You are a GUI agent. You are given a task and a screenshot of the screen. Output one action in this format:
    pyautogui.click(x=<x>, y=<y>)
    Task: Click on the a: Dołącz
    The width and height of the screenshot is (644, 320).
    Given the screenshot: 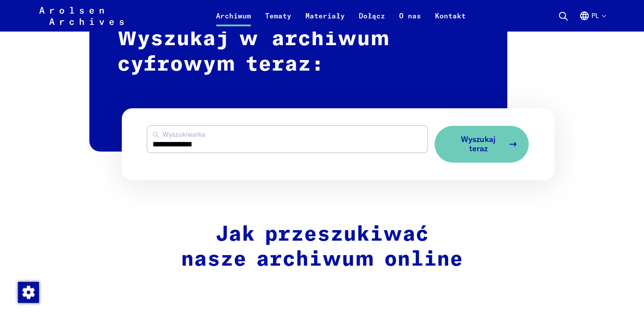 What is the action you would take?
    pyautogui.click(x=372, y=21)
    